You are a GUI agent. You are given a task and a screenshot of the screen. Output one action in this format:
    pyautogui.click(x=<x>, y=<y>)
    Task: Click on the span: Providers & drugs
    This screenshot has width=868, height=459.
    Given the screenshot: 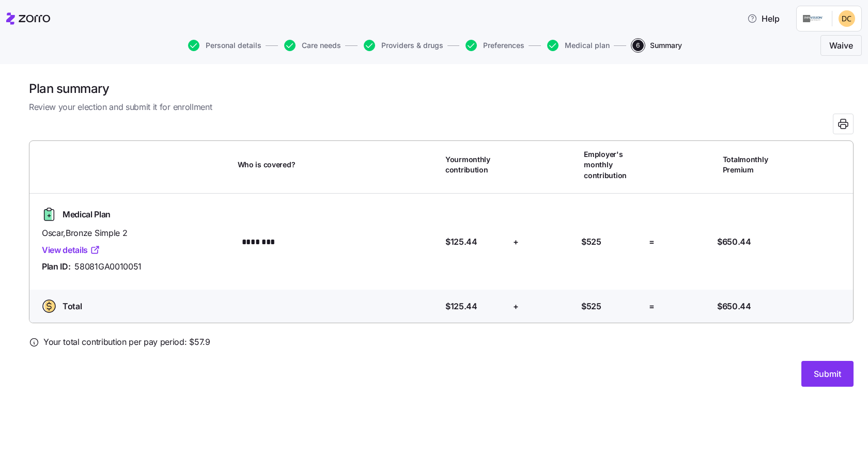 What is the action you would take?
    pyautogui.click(x=413, y=45)
    